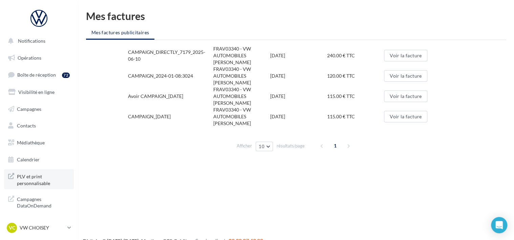 The image size is (514, 240). Describe the element at coordinates (29, 108) in the screenshot. I see `span: Campagnes` at that location.